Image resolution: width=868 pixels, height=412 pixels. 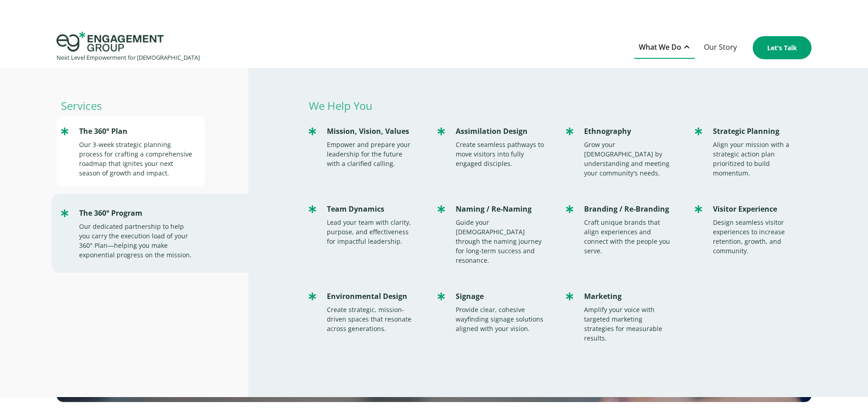 What do you see at coordinates (782, 47) in the screenshot?
I see `a: Let's Talk` at bounding box center [782, 47].